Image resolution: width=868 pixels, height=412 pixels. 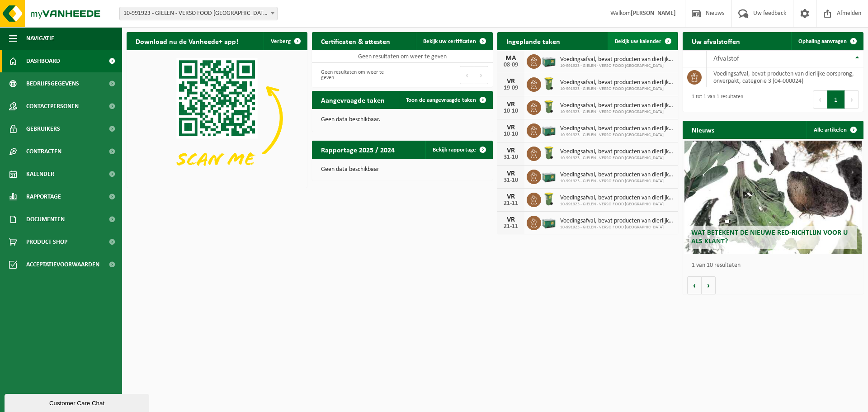 I want to click on button: Volgende, so click(x=709, y=286).